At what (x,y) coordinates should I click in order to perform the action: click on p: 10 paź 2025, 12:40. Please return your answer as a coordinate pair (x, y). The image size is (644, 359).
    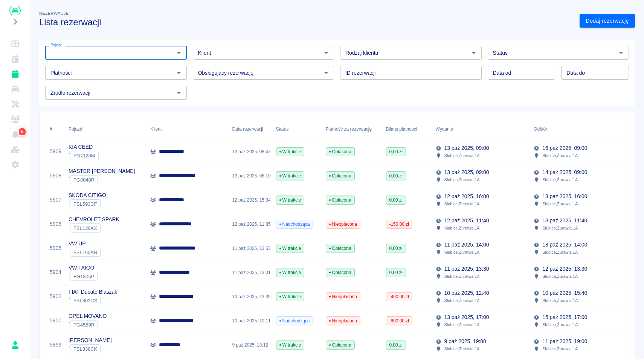
    Looking at the image, I should click on (467, 293).